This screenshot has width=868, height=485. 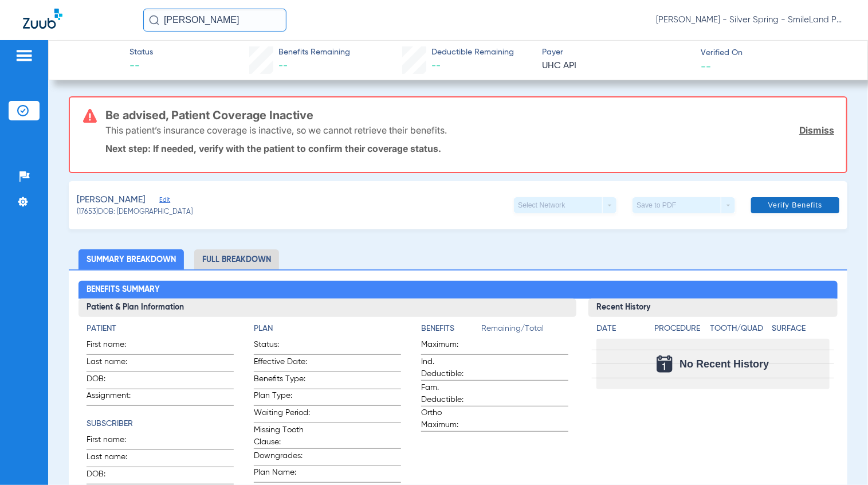 I want to click on span: Plan Name:, so click(x=282, y=474).